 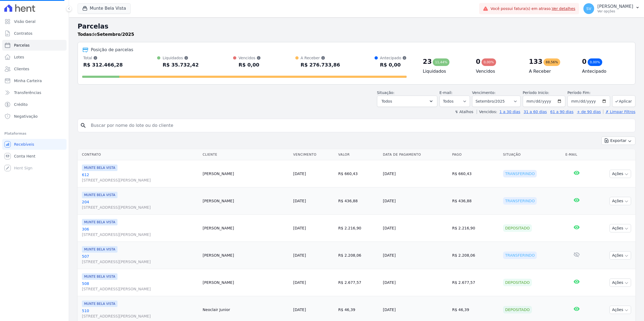 What do you see at coordinates (85, 34) in the screenshot?
I see `strong: Todas` at bounding box center [85, 34].